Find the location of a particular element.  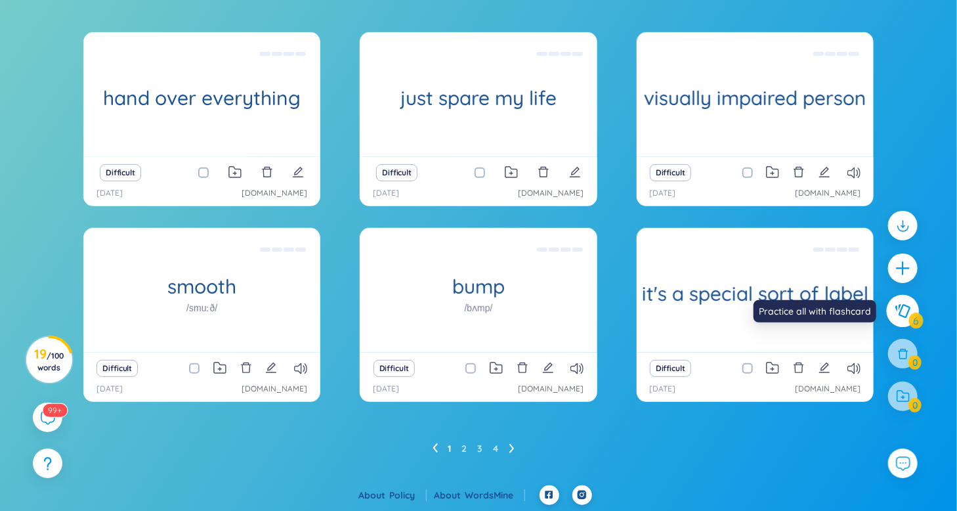

a: Policy is located at coordinates (408, 495).